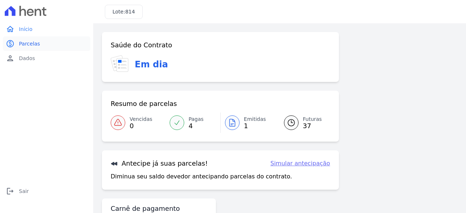  What do you see at coordinates (47, 58) in the screenshot?
I see `a: personDados` at bounding box center [47, 58].